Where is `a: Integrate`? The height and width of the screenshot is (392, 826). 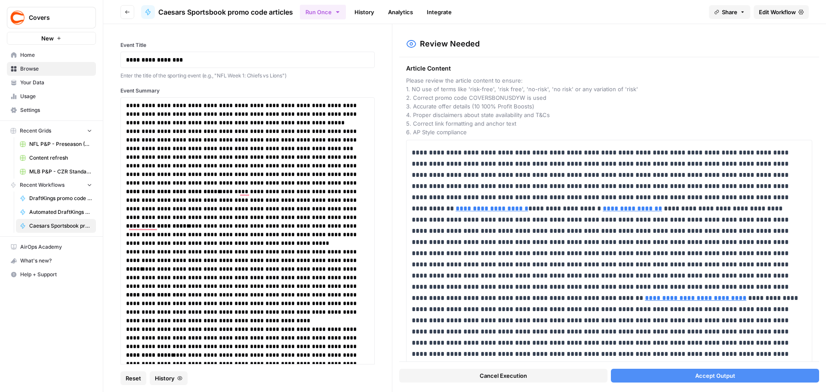
a: Integrate is located at coordinates (439, 12).